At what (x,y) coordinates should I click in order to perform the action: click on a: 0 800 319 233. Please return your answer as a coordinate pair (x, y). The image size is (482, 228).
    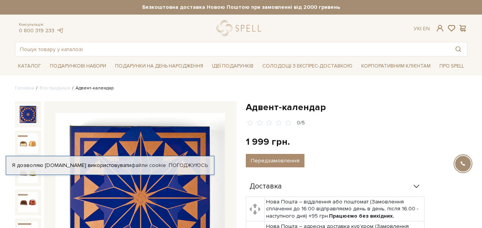
    Looking at the image, I should click on (36, 30).